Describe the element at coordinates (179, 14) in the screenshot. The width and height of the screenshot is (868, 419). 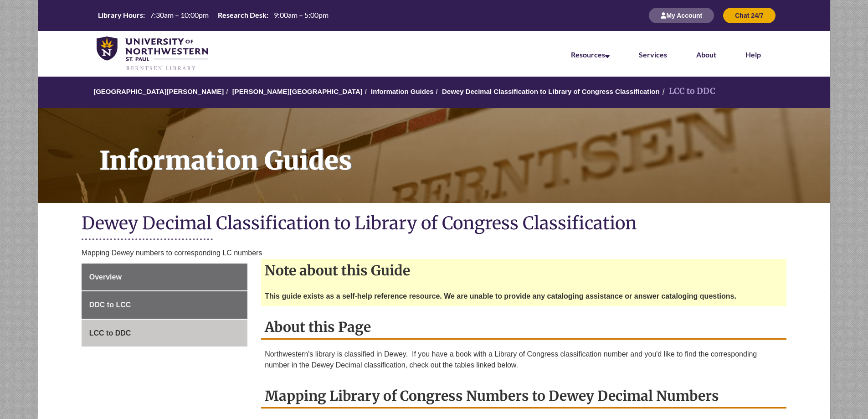
I see `span: 7:30am – 10:00pm` at that location.